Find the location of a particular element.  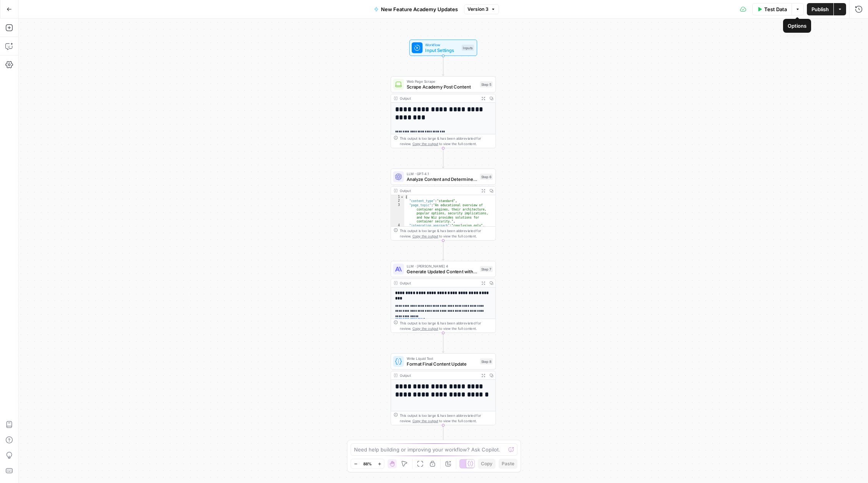

button: Publish is located at coordinates (820, 9).